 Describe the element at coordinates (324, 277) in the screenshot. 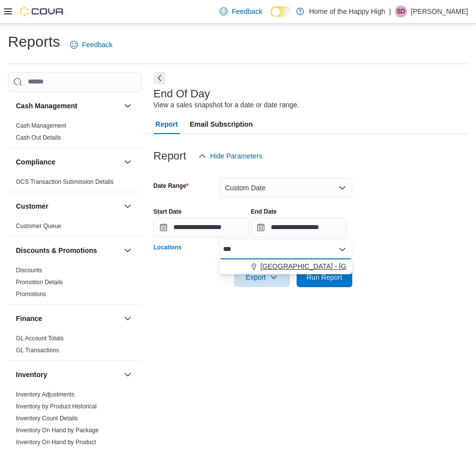

I see `span: Run Report` at that location.